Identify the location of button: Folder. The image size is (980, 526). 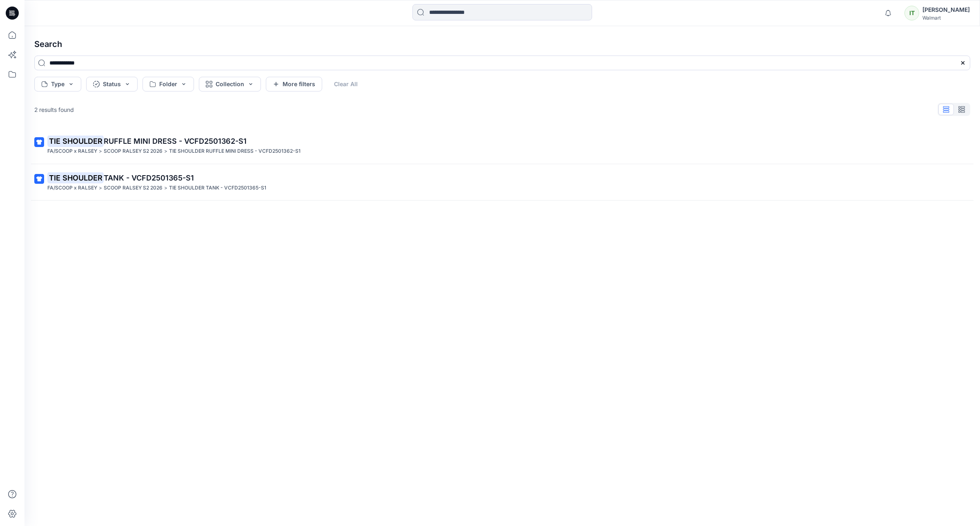
(168, 85).